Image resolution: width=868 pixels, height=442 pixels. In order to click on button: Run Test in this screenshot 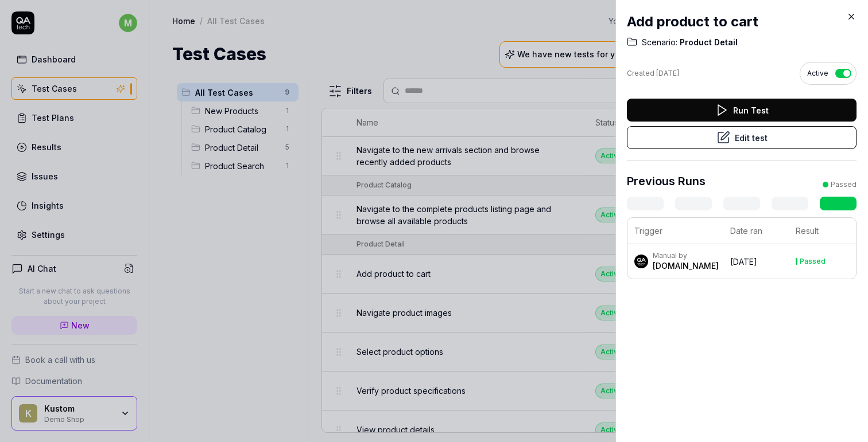, I will do `click(741, 110)`.